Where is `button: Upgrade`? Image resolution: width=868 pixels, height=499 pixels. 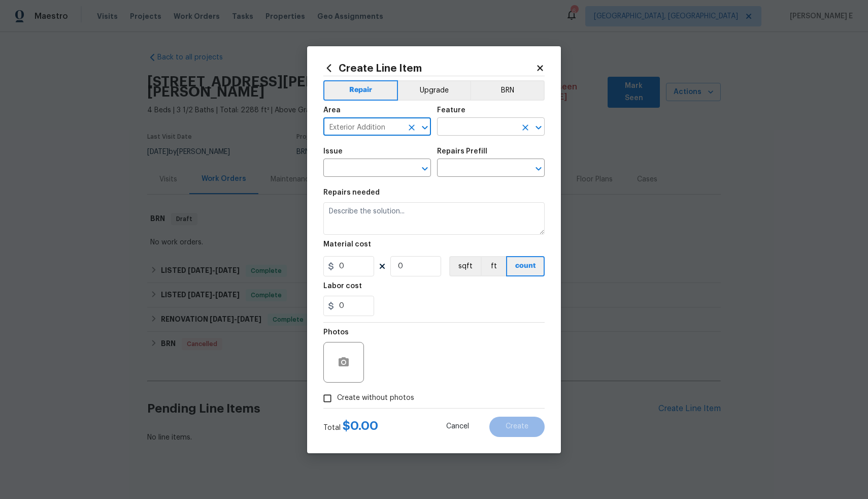
button: Upgrade is located at coordinates (434, 90).